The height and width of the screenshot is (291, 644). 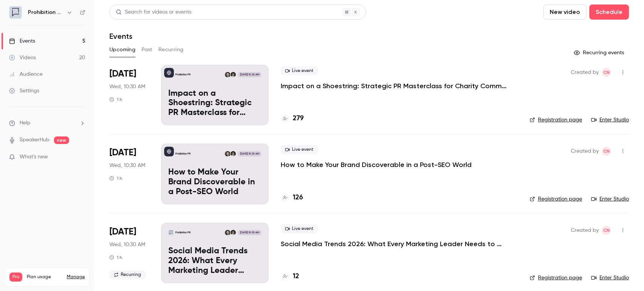 I want to click on h4: 279, so click(x=298, y=118).